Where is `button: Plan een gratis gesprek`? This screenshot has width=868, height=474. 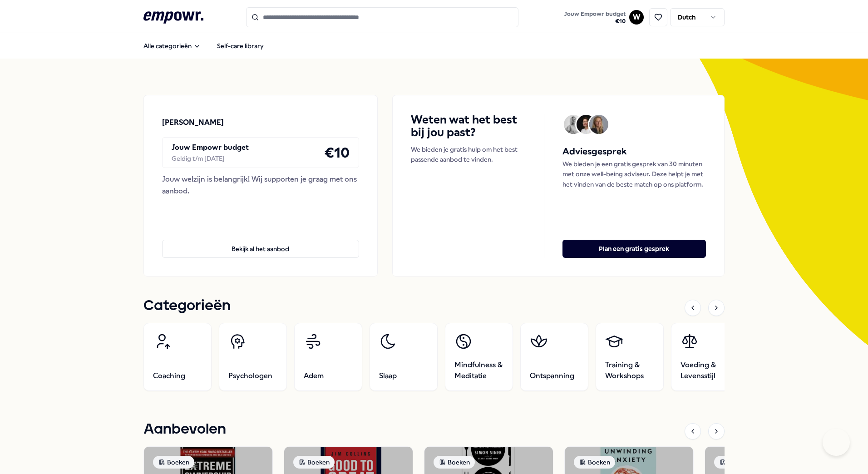 button: Plan een gratis gesprek is located at coordinates (634, 249).